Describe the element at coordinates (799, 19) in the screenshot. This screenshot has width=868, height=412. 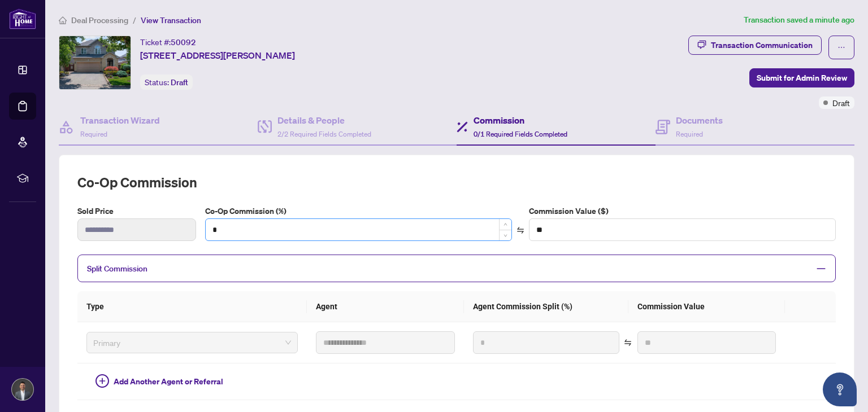
I see `article: Transaction saved a minute ago` at that location.